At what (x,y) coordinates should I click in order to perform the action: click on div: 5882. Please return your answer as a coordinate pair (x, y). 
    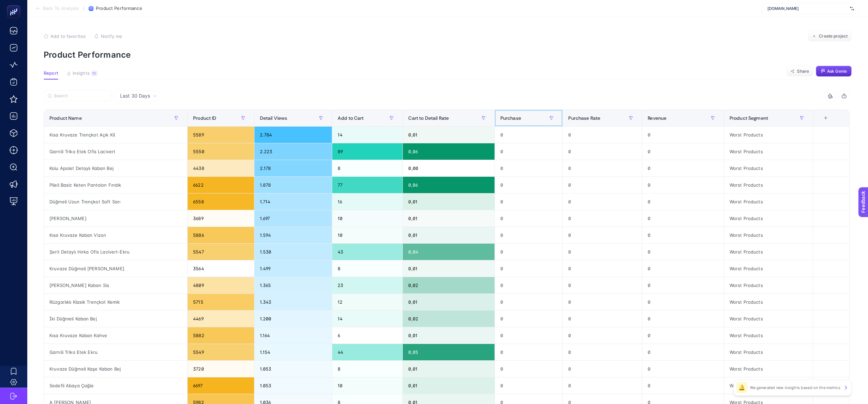
    Looking at the image, I should click on (221, 336).